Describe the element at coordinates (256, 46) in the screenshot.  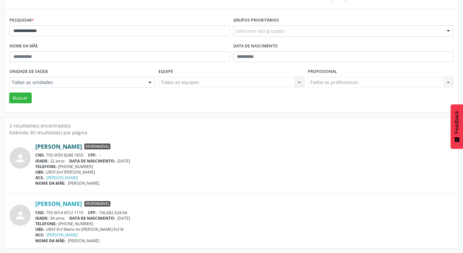
I see `label: Data de nascimento` at that location.